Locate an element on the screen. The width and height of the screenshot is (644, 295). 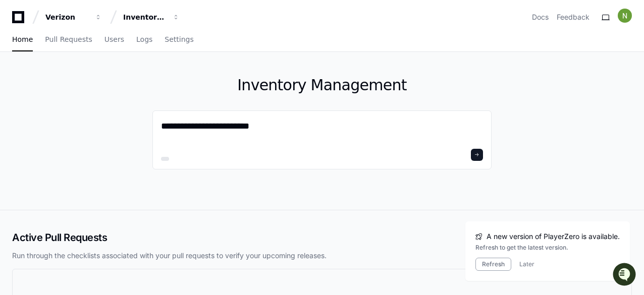
div: Inventory Management is located at coordinates (145, 17).